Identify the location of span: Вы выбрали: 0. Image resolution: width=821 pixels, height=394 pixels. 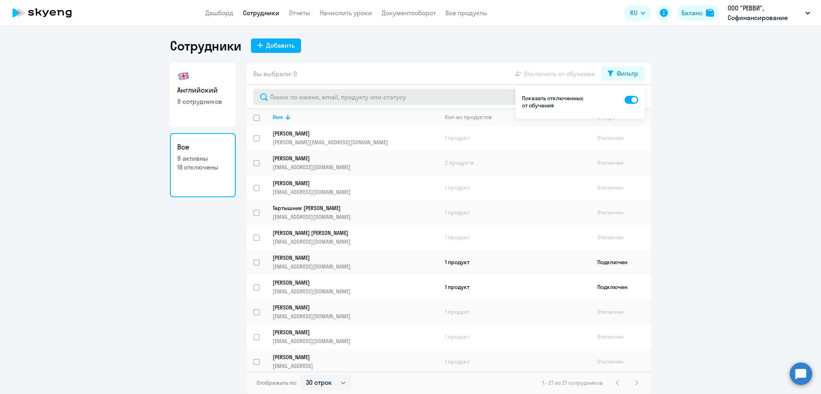
(275, 74).